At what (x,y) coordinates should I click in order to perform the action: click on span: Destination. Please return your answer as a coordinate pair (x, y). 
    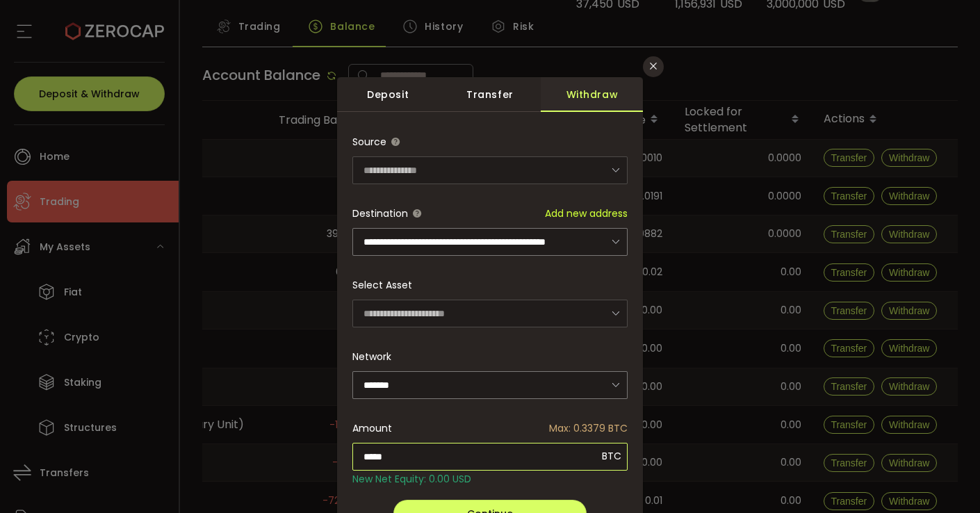
    Looking at the image, I should click on (380, 213).